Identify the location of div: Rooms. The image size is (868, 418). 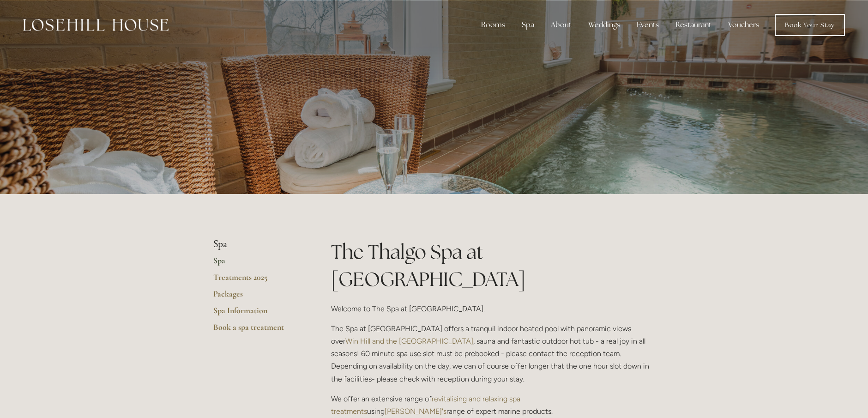
(493, 25).